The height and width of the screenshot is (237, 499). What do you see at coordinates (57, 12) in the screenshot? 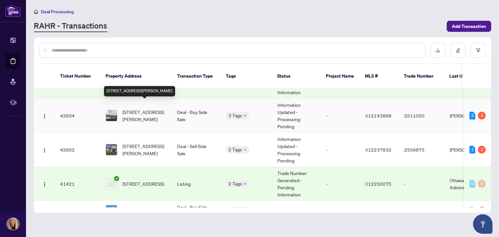
I see `span: Deal Processing` at bounding box center [57, 12].